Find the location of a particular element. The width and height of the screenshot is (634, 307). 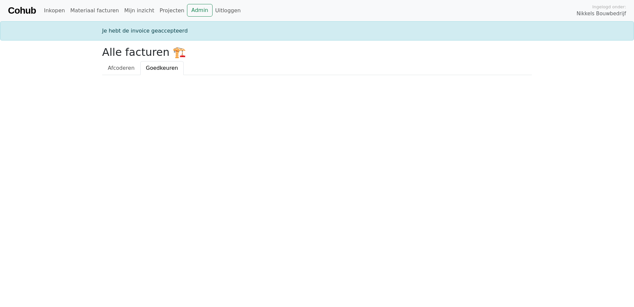

a: Uitloggen is located at coordinates (228, 11).